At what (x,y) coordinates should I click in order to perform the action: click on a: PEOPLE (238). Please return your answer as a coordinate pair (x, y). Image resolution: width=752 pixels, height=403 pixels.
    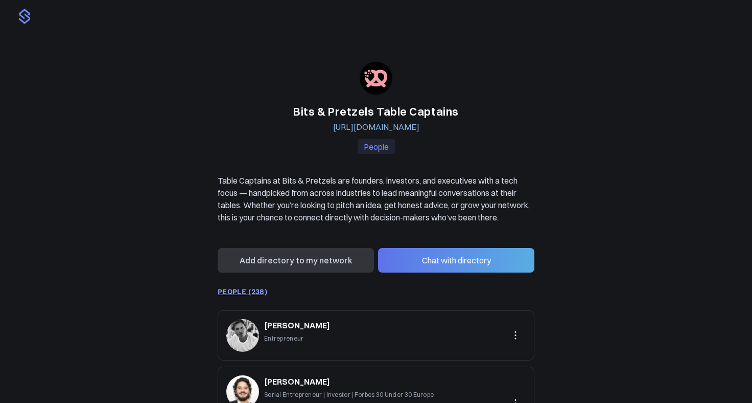
    Looking at the image, I should click on (242, 291).